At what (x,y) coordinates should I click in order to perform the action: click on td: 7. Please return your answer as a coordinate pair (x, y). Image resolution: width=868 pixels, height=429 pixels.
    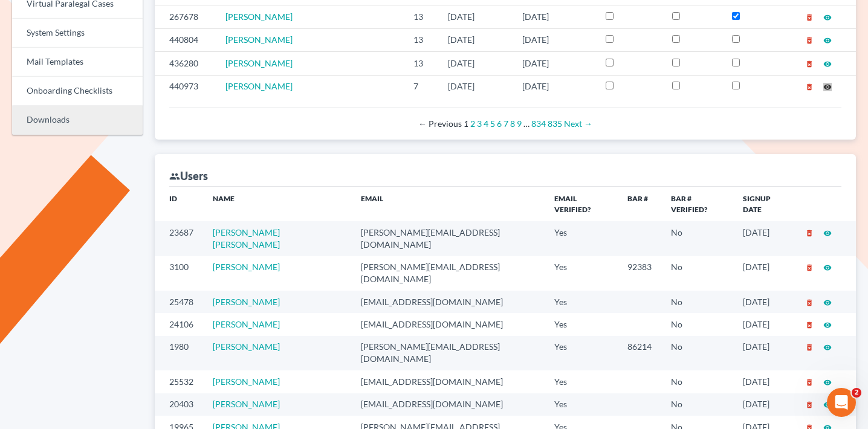
    Looking at the image, I should click on (421, 86).